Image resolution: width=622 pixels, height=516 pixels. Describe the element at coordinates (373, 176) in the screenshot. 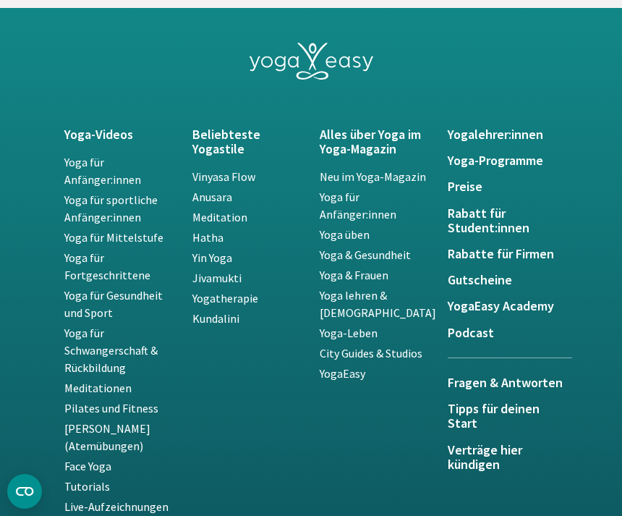

I see `a: Neu im Yoga-Magazin` at that location.